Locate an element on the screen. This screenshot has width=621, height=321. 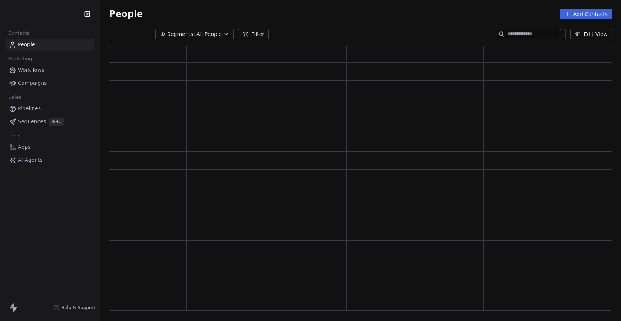
a: Pipelines is located at coordinates (50, 109).